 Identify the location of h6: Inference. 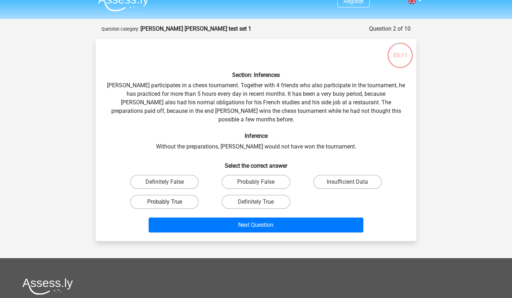
(256, 136).